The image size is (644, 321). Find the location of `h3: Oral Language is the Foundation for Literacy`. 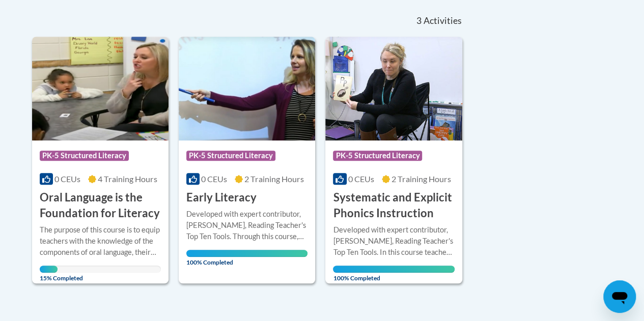

h3: Oral Language is the Foundation for Literacy is located at coordinates (100, 205).